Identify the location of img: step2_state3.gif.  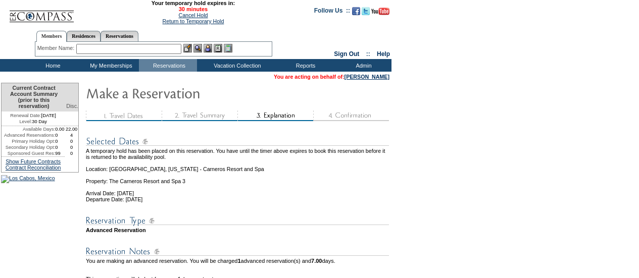
(200, 116).